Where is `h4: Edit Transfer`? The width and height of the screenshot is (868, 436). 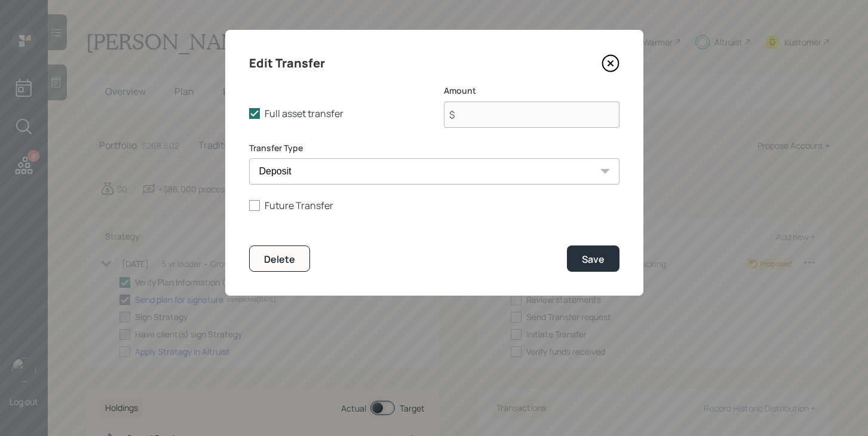
h4: Edit Transfer is located at coordinates (287, 64).